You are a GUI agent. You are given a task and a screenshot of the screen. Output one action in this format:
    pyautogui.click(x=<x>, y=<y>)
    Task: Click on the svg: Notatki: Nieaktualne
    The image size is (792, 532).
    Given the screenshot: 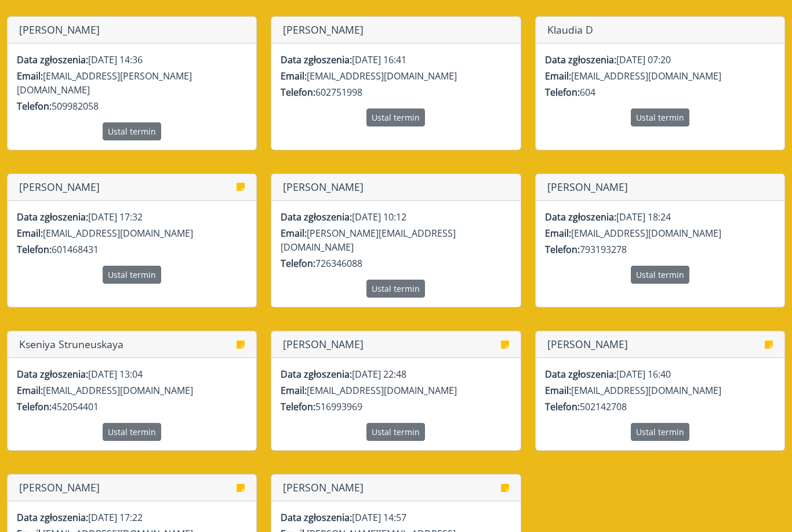 What is the action you would take?
    pyautogui.click(x=505, y=488)
    